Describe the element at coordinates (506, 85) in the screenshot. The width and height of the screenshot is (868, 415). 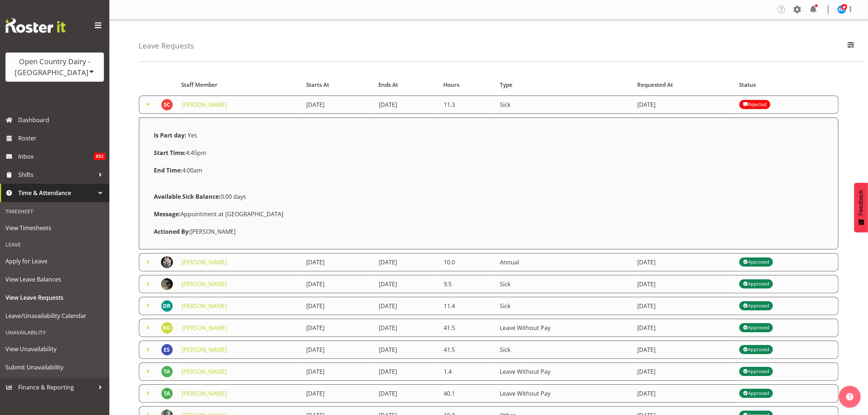
I see `span: Type` at that location.